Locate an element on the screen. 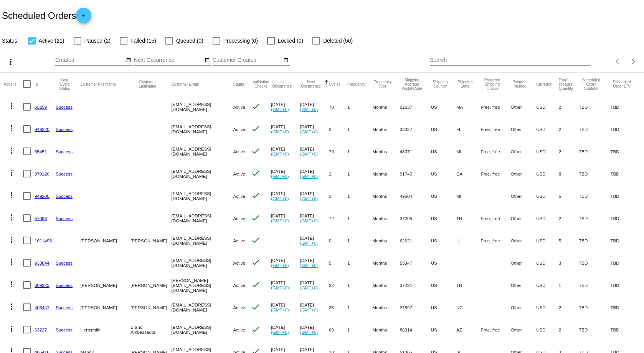  a: 609223 is located at coordinates (42, 285).